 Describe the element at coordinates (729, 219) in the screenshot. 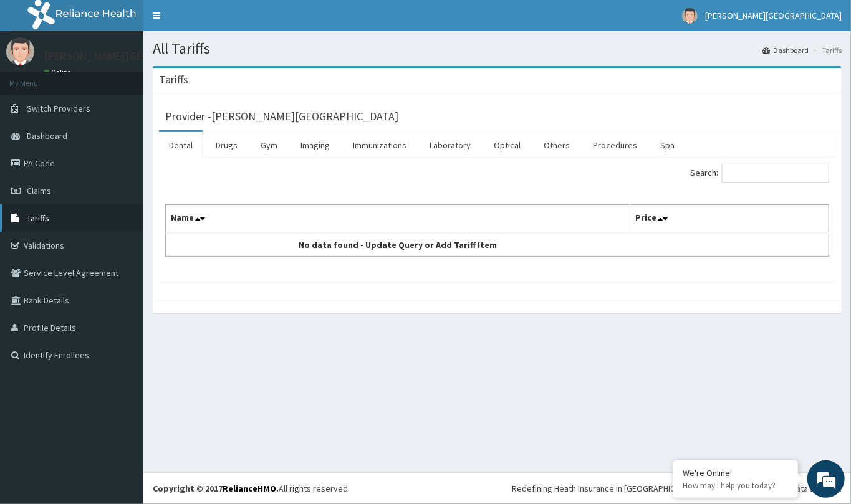

I see `th: Price` at that location.